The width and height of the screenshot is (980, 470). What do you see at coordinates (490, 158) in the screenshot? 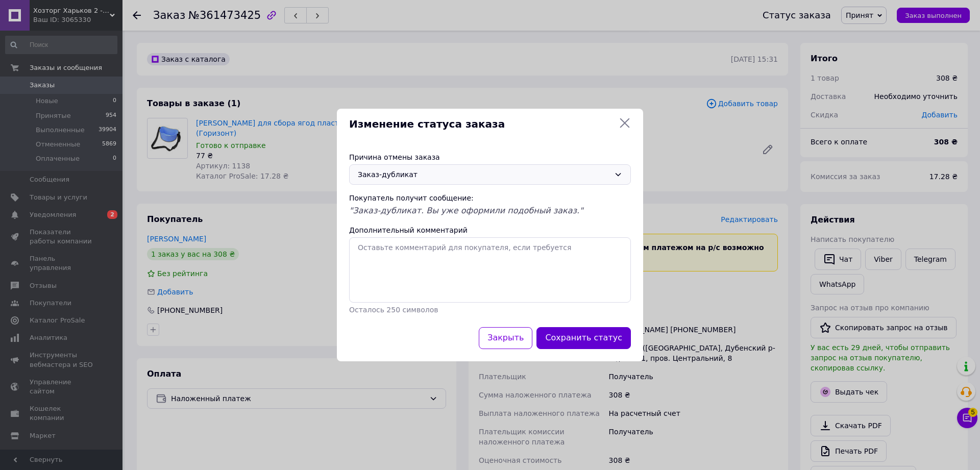
I see `div: Причина отмены заказа` at bounding box center [490, 158].